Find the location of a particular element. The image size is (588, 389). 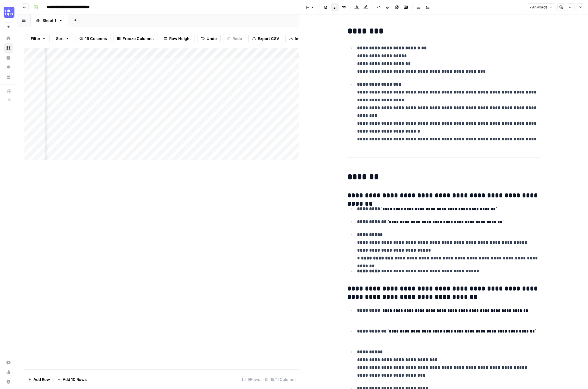

span: Filter is located at coordinates (36, 39).